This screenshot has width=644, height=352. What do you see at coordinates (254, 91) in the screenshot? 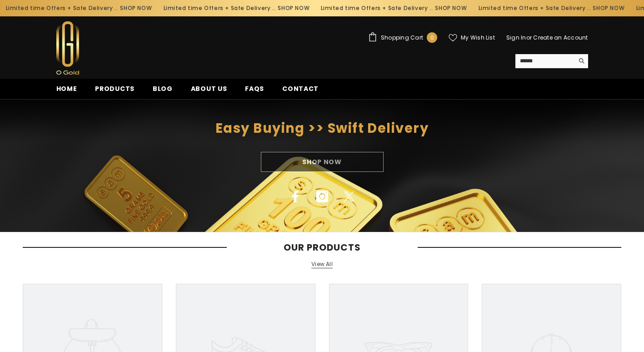
I see `a: FAQs` at bounding box center [254, 91].